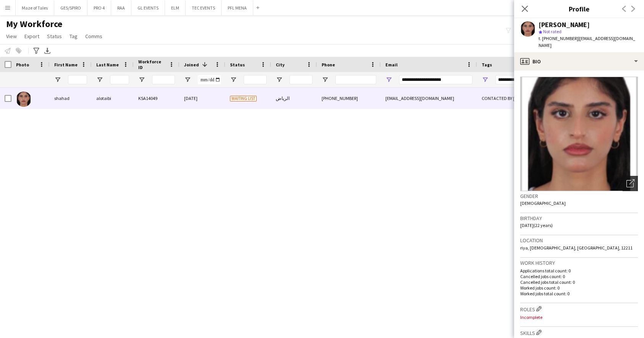  What do you see at coordinates (356, 80) in the screenshot?
I see `input: Phone Filter Input` at bounding box center [356, 80].